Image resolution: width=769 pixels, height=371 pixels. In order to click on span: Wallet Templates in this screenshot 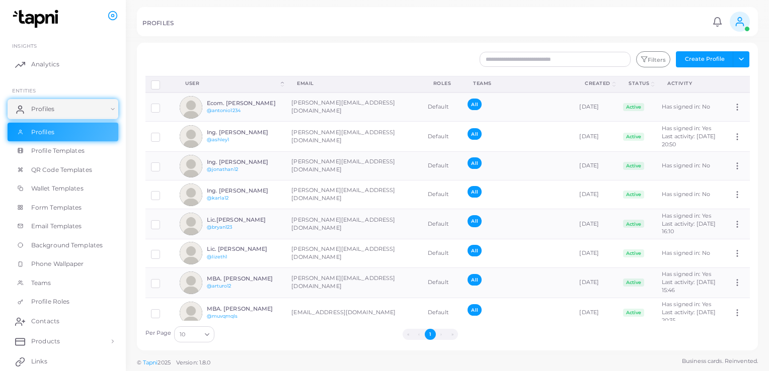, I will do `click(57, 189)`.